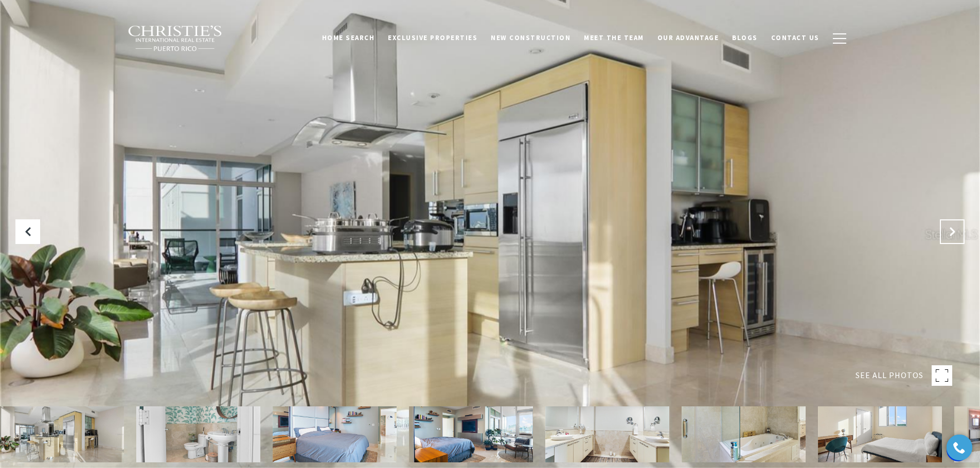 Image resolution: width=980 pixels, height=468 pixels. I want to click on a: Home Search, so click(348, 38).